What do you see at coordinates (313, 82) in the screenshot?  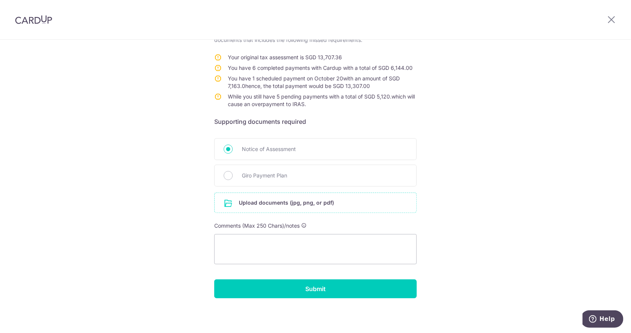 I see `span: You have 1 scheduled payment on October 20with an amount of SGD 7,163.0hence, the total payment w...` at bounding box center [313, 82].